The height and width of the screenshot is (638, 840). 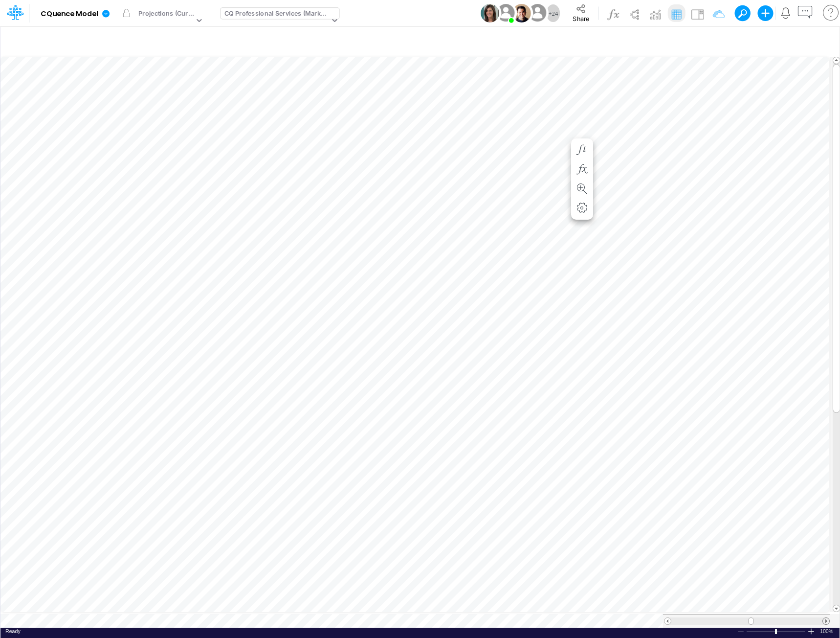 What do you see at coordinates (553, 13) in the screenshot?
I see `span: + 24` at bounding box center [553, 13].